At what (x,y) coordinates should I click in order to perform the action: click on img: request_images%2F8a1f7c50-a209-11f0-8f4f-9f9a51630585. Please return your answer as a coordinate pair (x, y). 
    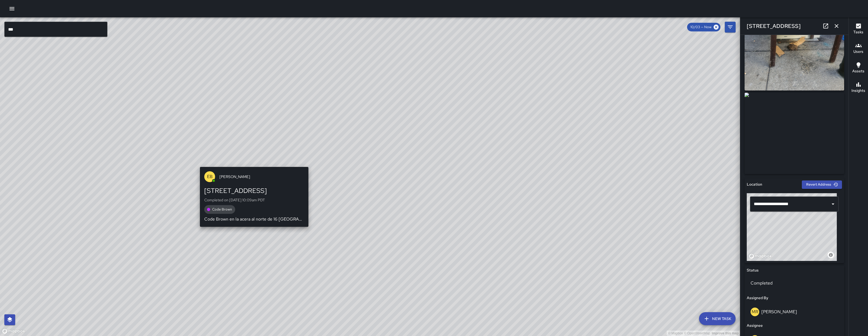
    Looking at the image, I should click on (794, 133).